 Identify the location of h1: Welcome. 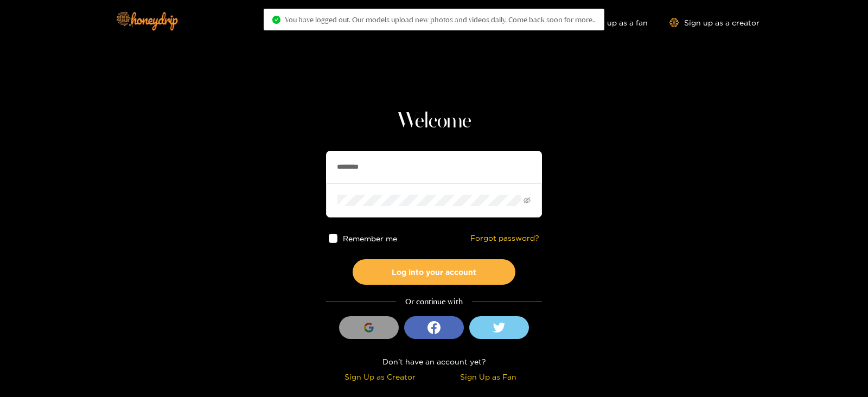
(434, 122).